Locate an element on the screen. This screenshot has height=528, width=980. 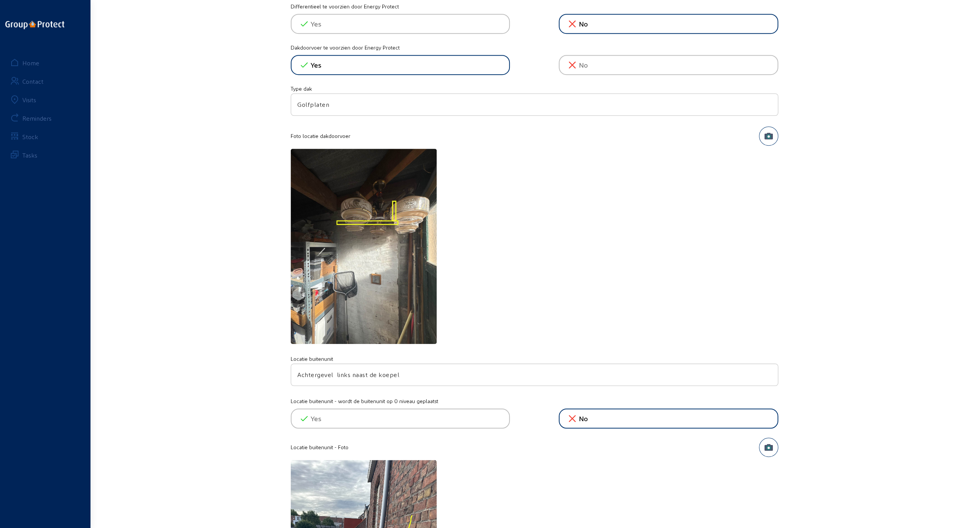
div: Home is located at coordinates (30, 63).